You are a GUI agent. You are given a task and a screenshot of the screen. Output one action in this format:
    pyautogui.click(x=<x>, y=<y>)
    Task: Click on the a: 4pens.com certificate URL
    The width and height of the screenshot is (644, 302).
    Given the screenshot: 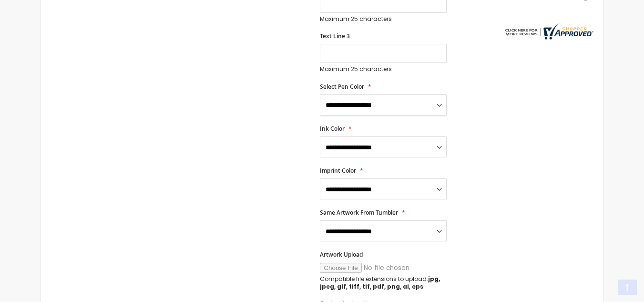 What is the action you would take?
    pyautogui.click(x=548, y=37)
    